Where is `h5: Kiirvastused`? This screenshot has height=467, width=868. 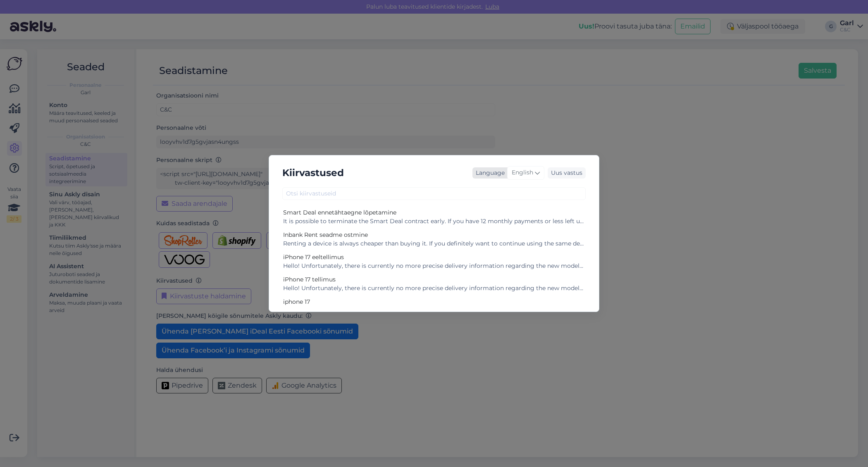 h5: Kiirvastused is located at coordinates (313, 172).